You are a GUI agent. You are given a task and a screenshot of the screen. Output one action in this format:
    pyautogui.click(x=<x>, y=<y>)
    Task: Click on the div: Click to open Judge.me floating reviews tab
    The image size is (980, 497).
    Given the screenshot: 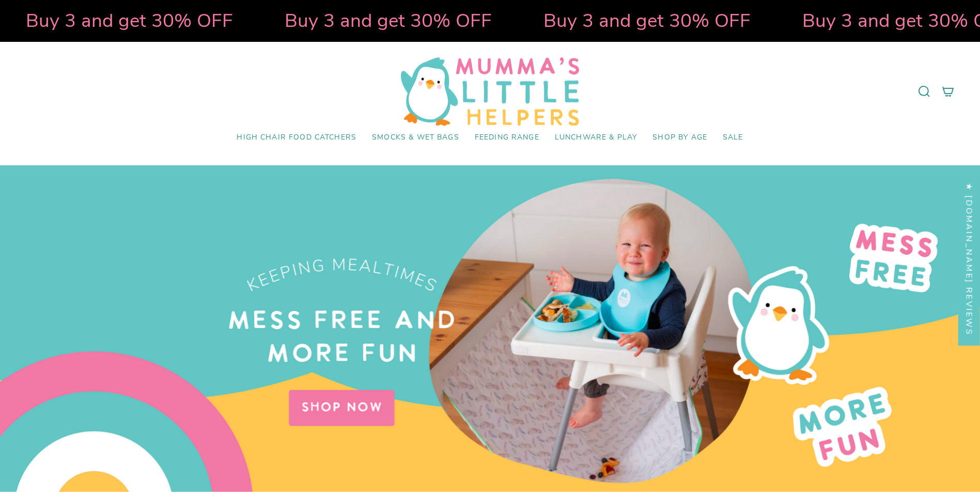 What is the action you would take?
    pyautogui.click(x=969, y=259)
    